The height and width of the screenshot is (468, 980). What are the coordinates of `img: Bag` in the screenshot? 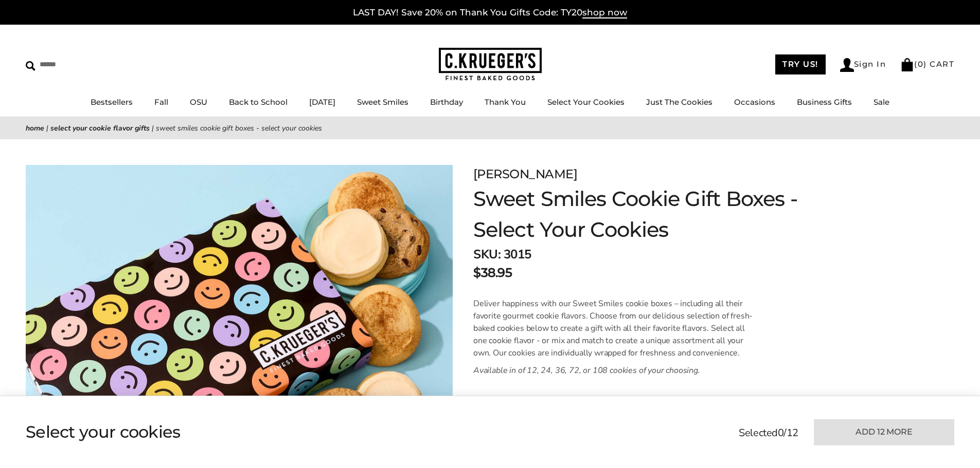 It's located at (906, 65).